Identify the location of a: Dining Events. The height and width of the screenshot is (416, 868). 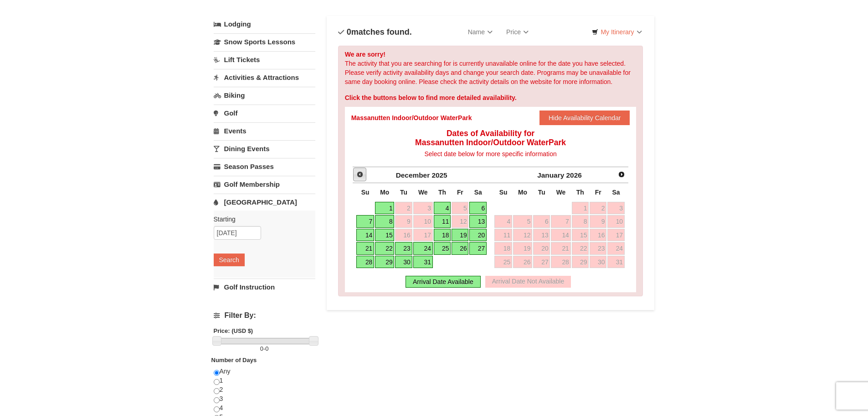
(265, 149).